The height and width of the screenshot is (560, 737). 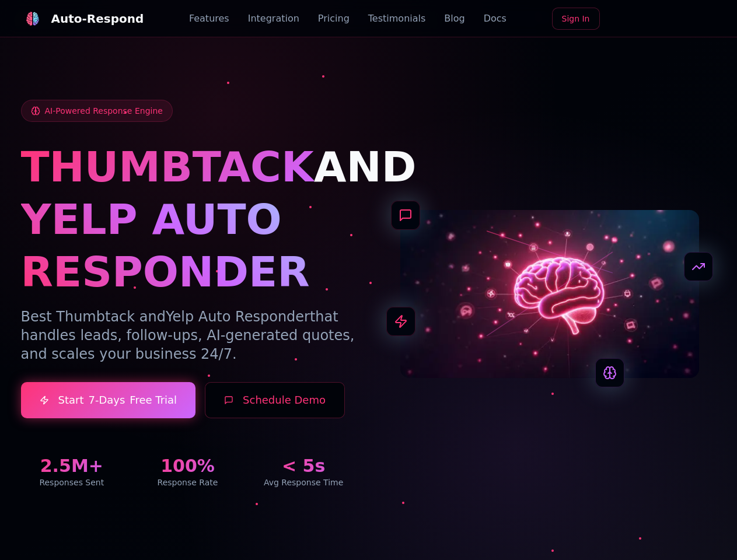 I want to click on img: logo.svg, so click(x=32, y=19).